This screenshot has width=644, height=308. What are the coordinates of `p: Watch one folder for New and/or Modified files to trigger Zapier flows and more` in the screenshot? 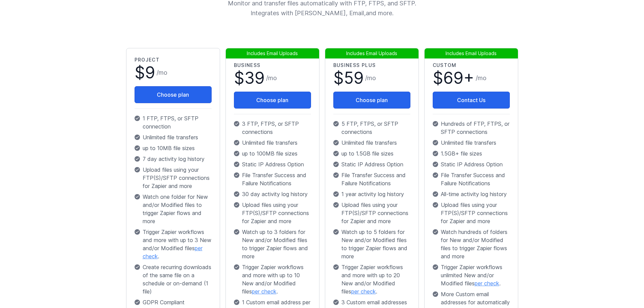 It's located at (173, 209).